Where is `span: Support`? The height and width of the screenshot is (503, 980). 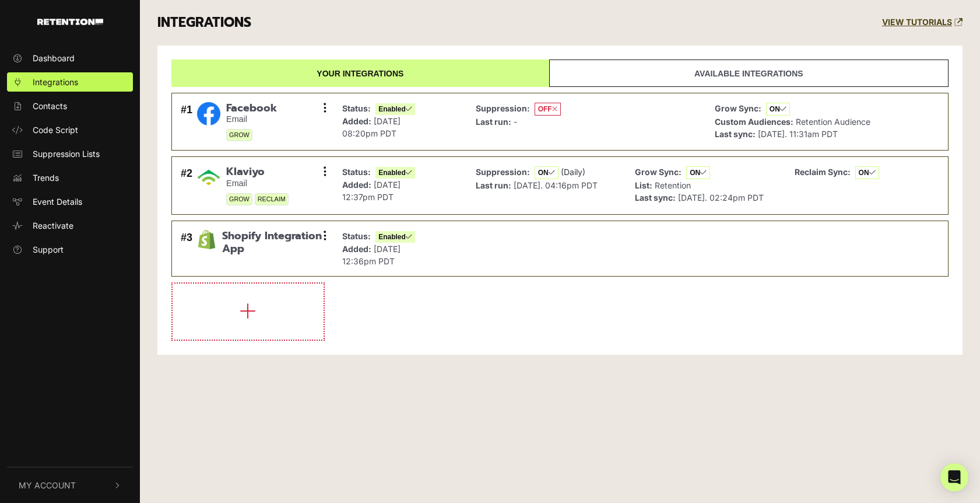 span: Support is located at coordinates (48, 249).